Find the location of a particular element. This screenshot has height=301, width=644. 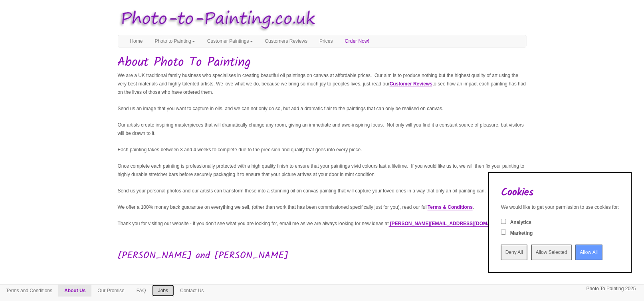

p: Send us an image that you want to capture in oils, and we can not only do so, but add a dramatic ... is located at coordinates (322, 108).